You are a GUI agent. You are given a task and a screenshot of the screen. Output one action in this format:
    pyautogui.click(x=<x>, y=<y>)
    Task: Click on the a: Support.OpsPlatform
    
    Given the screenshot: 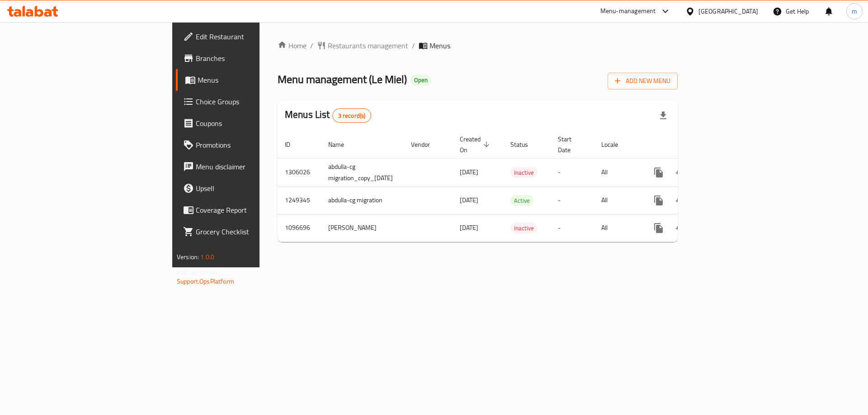 What is the action you would take?
    pyautogui.click(x=205, y=282)
    